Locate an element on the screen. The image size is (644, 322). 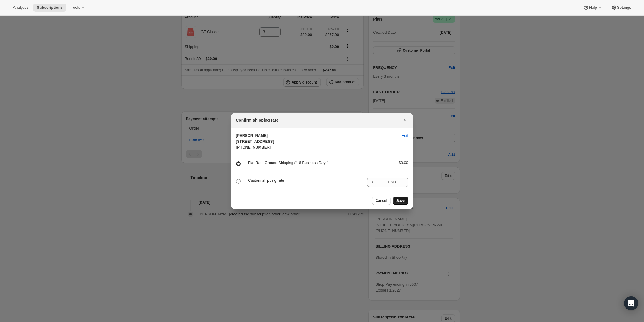
button: Close is located at coordinates (405, 120).